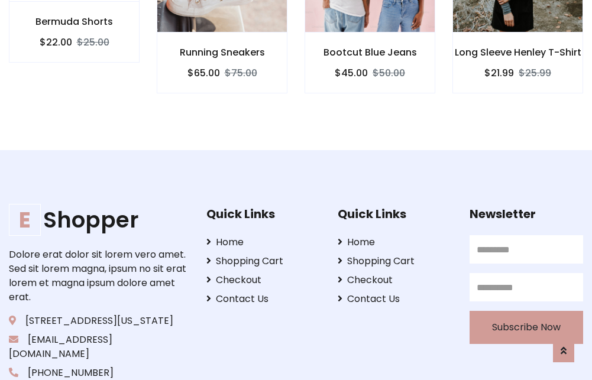 This screenshot has height=380, width=592. Describe the element at coordinates (222, 52) in the screenshot. I see `h6: Running Sneakers` at that location.